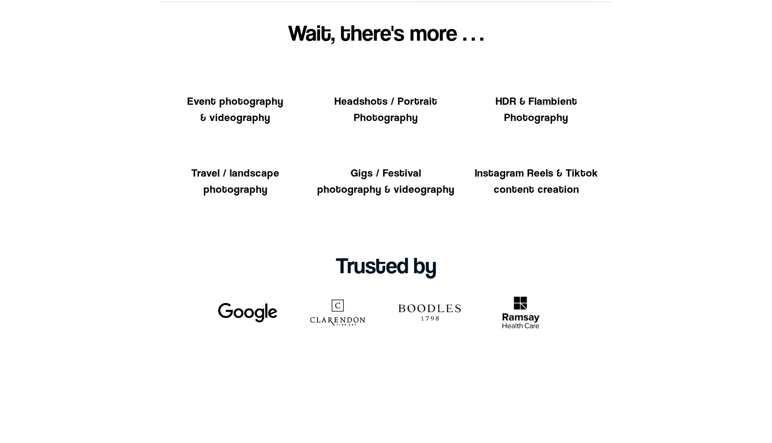 This screenshot has width=772, height=443. I want to click on h2: Wait, there's more …, so click(386, 33).